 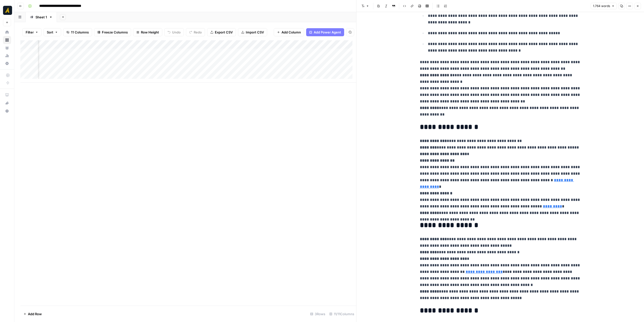 What do you see at coordinates (222, 32) in the screenshot?
I see `button: Export CSV` at bounding box center [222, 32].